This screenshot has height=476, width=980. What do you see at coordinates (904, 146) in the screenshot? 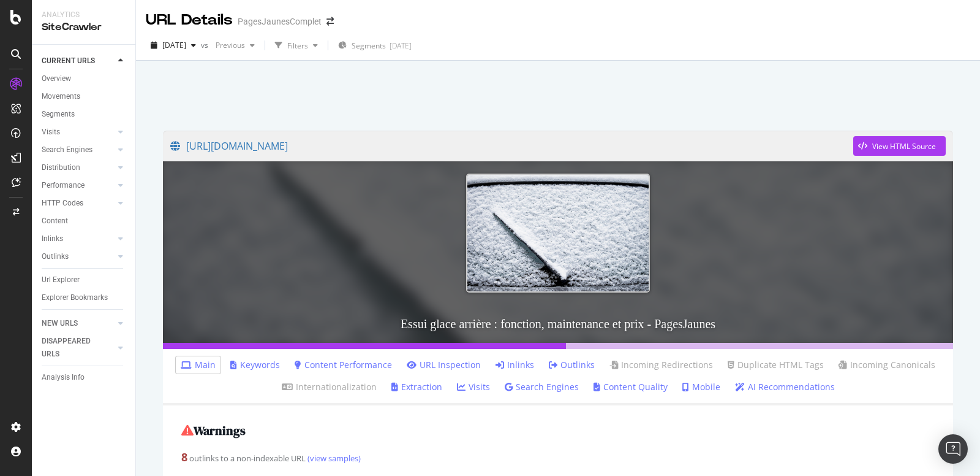
I see `div: View HTML Source` at bounding box center [904, 146].